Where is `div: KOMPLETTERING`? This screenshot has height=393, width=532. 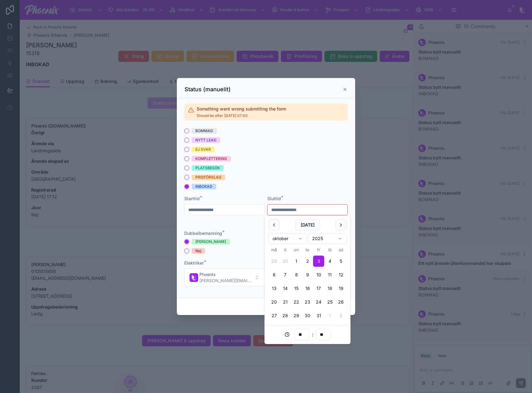
div: KOMPLETTERING is located at coordinates (211, 159).